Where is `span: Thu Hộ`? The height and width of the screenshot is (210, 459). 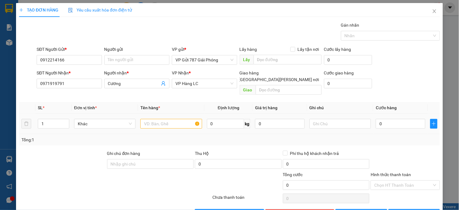 span: Thu Hộ is located at coordinates (202, 153).